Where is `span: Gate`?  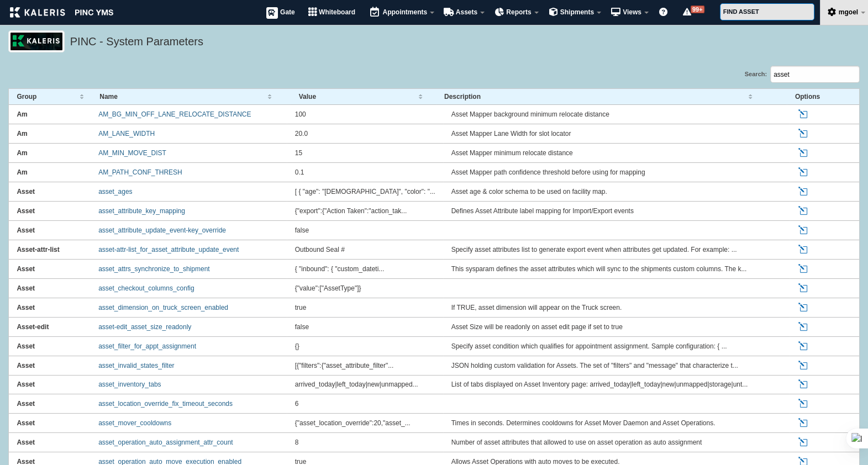
span: Gate is located at coordinates (287, 12).